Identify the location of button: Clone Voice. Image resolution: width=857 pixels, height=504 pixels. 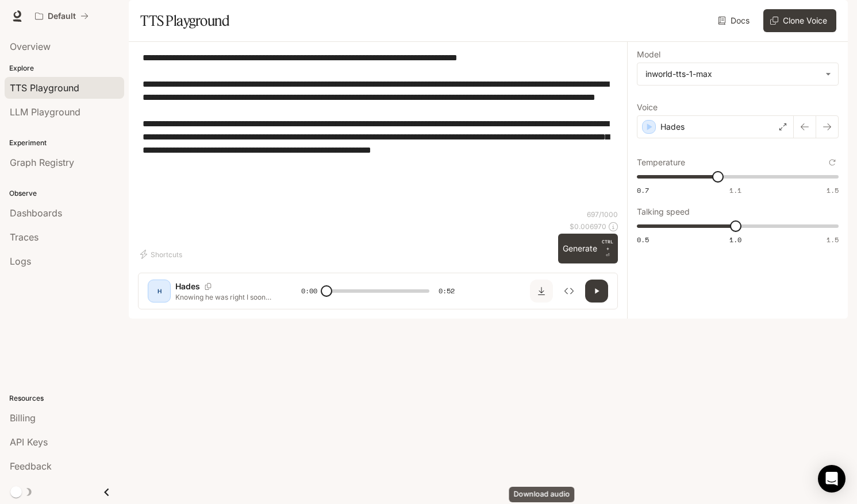
(800, 21).